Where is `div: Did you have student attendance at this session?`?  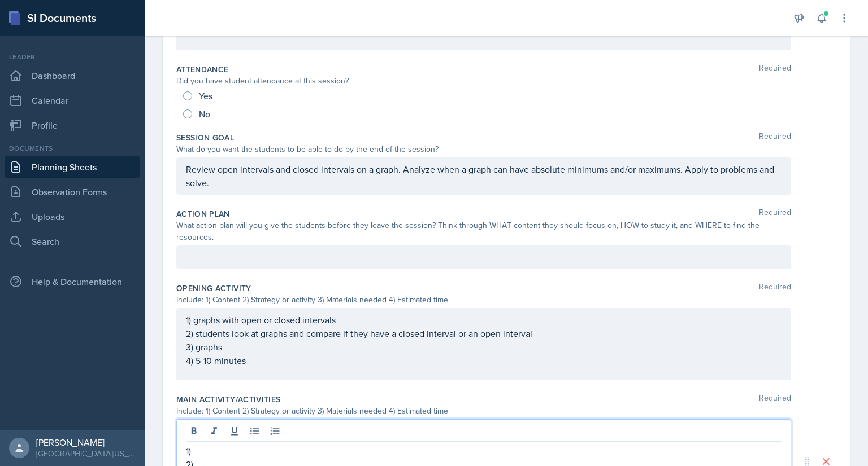
div: Did you have student attendance at this session? is located at coordinates (484, 81).